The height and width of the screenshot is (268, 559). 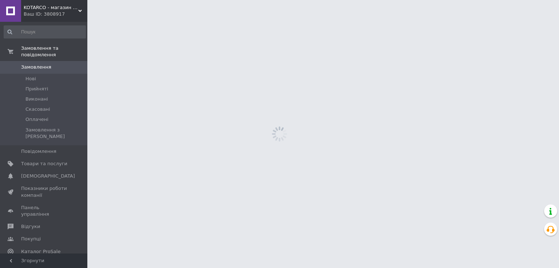 What do you see at coordinates (54, 52) in the screenshot?
I see `span: Замовлення та повідомлення` at bounding box center [54, 52].